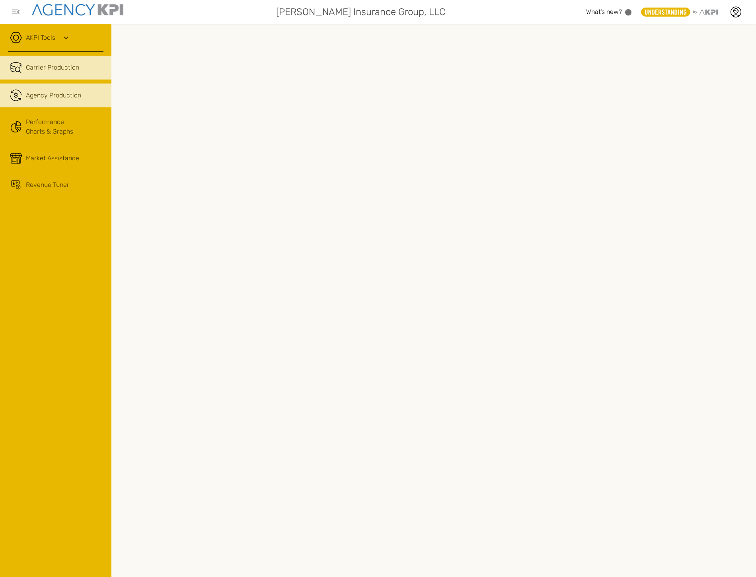 Image resolution: width=756 pixels, height=577 pixels. What do you see at coordinates (53, 95) in the screenshot?
I see `span: Agency Production` at bounding box center [53, 95].